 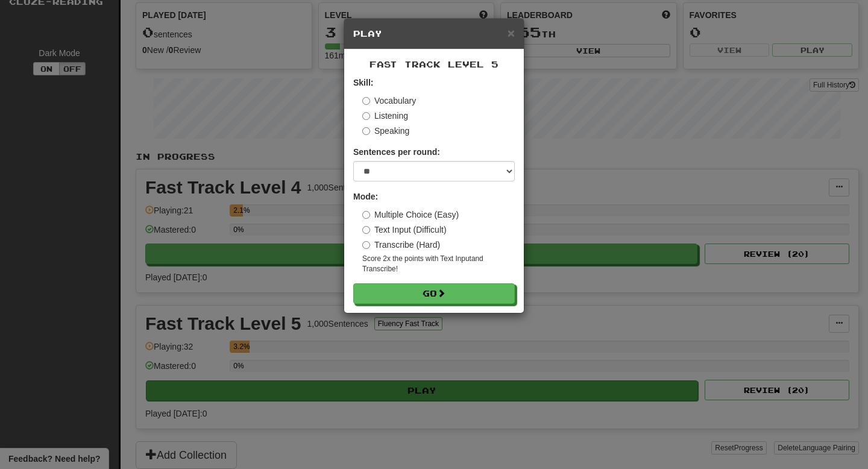 I want to click on button: Go, so click(x=434, y=294).